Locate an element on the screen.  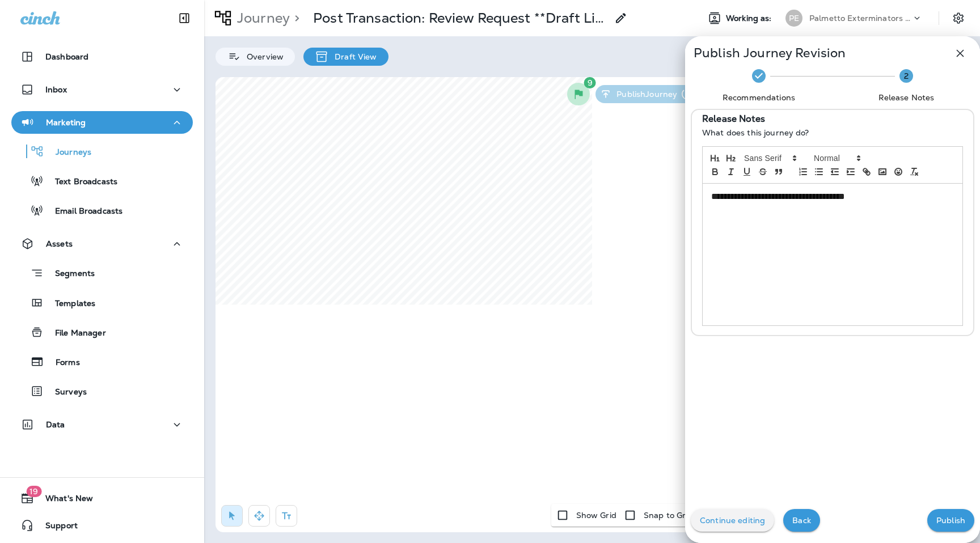
text: 2 is located at coordinates (906, 76).